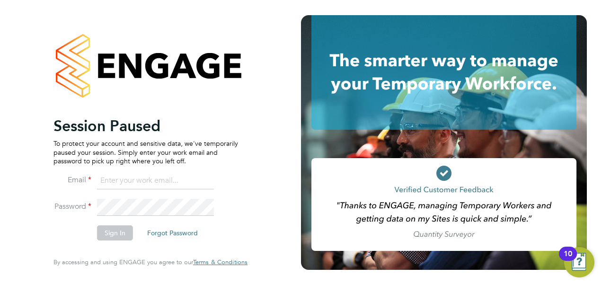 The height and width of the screenshot is (285, 602). Describe the element at coordinates (72, 206) in the screenshot. I see `label: Password` at that location.